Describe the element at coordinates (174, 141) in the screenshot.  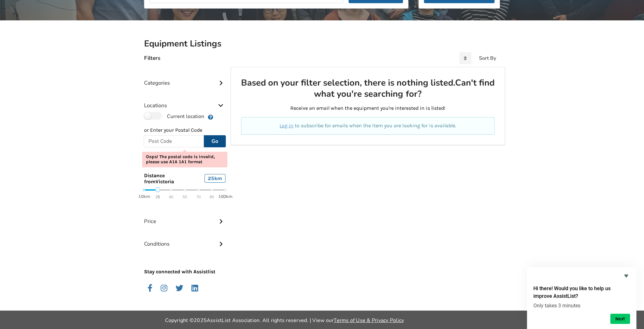
I see `input: Post Code` at that location.